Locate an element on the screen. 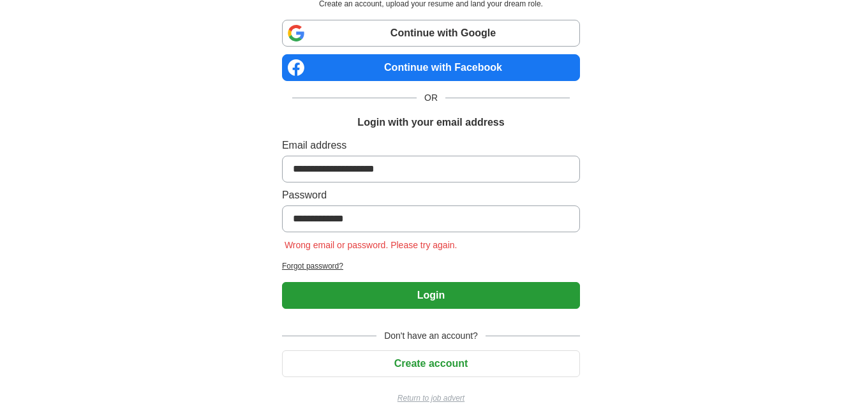  a: Forgot password? is located at coordinates (431, 266).